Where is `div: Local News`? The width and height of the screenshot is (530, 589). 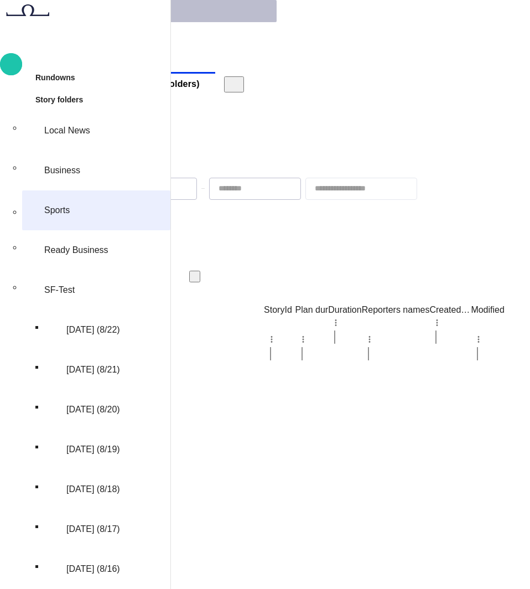 div: Local News is located at coordinates (96, 131).